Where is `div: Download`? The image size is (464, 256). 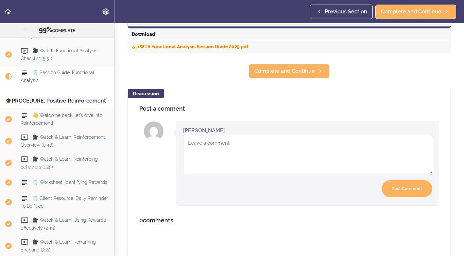 div: Download is located at coordinates (289, 35).